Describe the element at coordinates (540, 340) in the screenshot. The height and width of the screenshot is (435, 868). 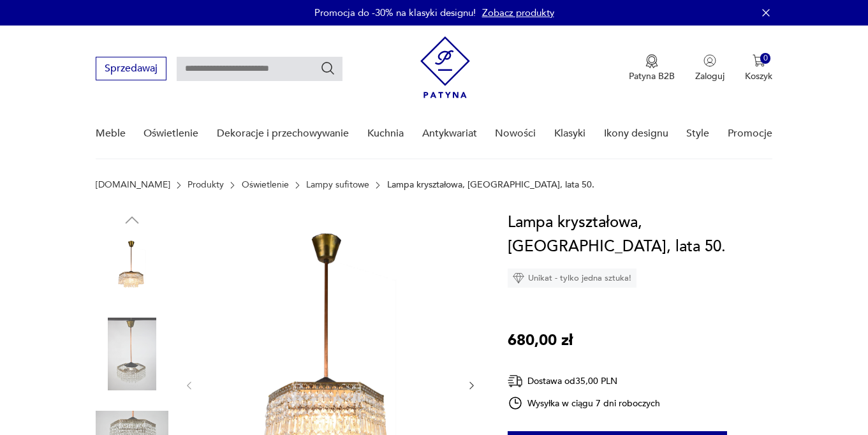
I see `p: 680,00 zł` at that location.